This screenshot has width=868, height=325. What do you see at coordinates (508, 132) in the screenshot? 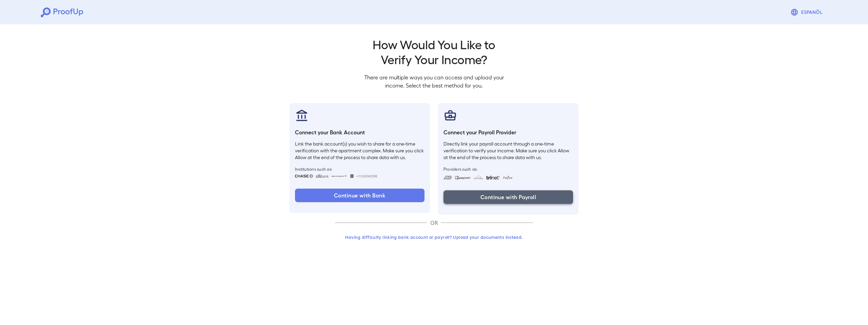
I see `h6: Connect your Payroll Provider` at bounding box center [508, 132].